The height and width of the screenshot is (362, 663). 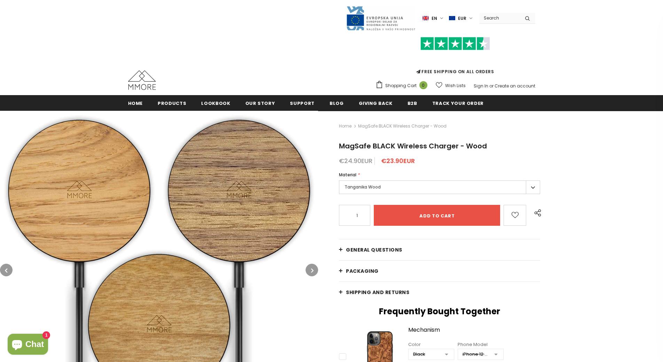 I want to click on img: i-lang-1.png, so click(x=426, y=18).